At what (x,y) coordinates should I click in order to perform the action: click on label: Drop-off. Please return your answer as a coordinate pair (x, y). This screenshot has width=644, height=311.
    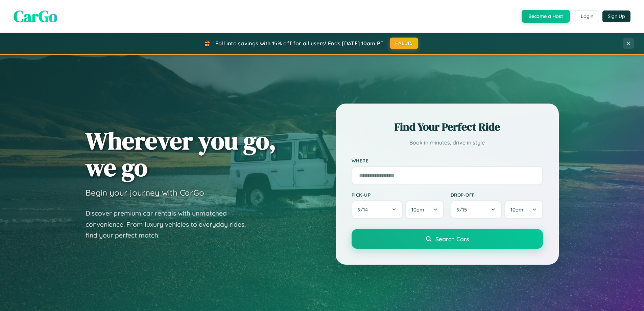
    Looking at the image, I should click on (497, 195).